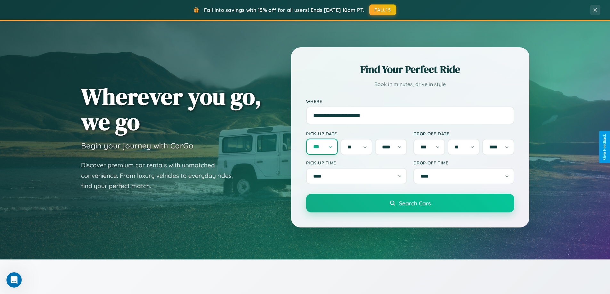 This screenshot has width=610, height=294. Describe the element at coordinates (137, 146) in the screenshot. I see `h3: Begin your journey with CarGo` at that location.